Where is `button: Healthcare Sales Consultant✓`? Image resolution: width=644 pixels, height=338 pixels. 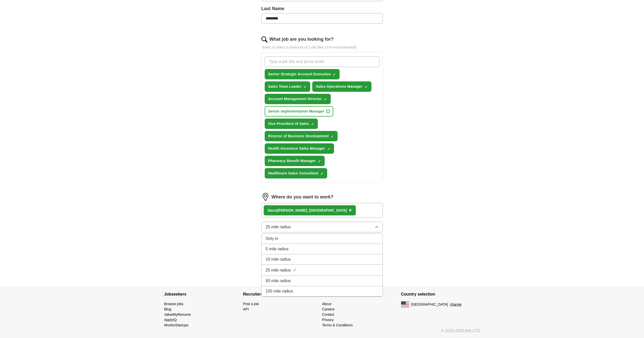
button: Healthcare Sales Consultant✓ is located at coordinates (296, 173).